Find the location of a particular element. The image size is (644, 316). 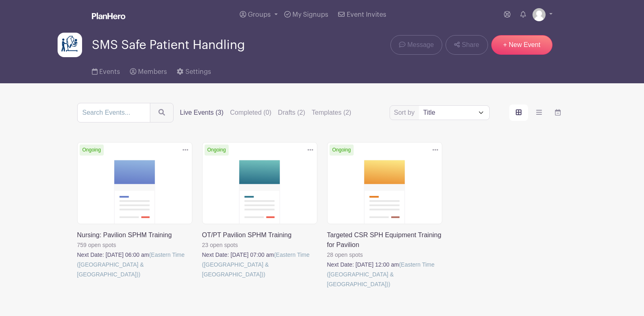

label: Templates (2) is located at coordinates (331, 112).